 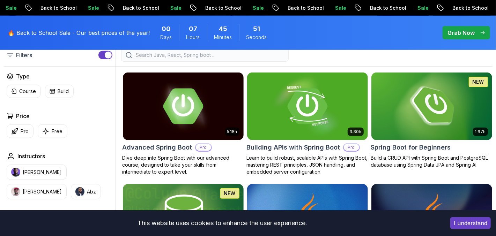 I want to click on span: Days, so click(x=166, y=37).